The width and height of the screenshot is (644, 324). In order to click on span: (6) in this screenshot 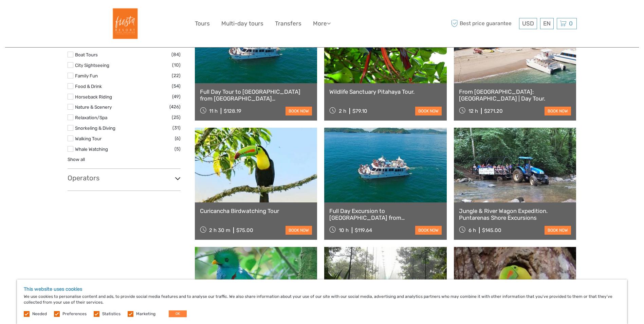, I will do `click(178, 138)`.